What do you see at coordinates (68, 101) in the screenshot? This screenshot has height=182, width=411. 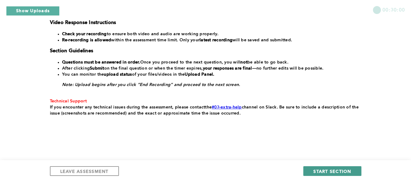 I see `span: Technical Support` at bounding box center [68, 101].